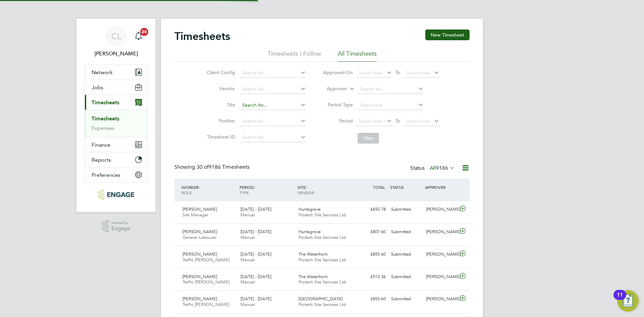 This screenshot has height=317, width=644. I want to click on span: Reports, so click(101, 160).